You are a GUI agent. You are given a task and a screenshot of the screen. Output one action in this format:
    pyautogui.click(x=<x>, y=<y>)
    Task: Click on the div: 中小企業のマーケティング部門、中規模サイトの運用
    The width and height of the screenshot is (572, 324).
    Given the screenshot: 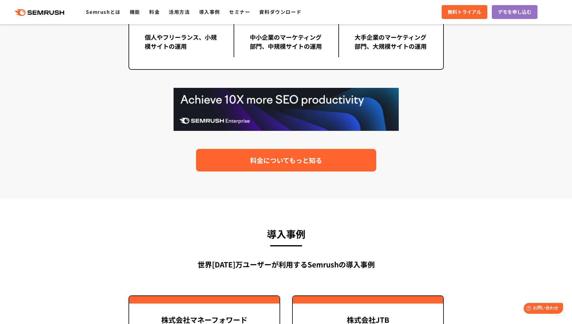 What is the action you would take?
    pyautogui.click(x=286, y=45)
    